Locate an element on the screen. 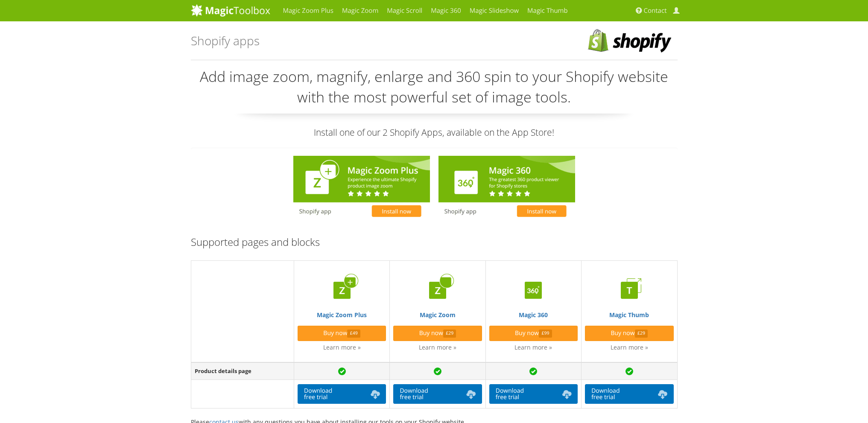 The width and height of the screenshot is (868, 423). img: MagicToolbox.com - Image tools for your website is located at coordinates (231, 10).